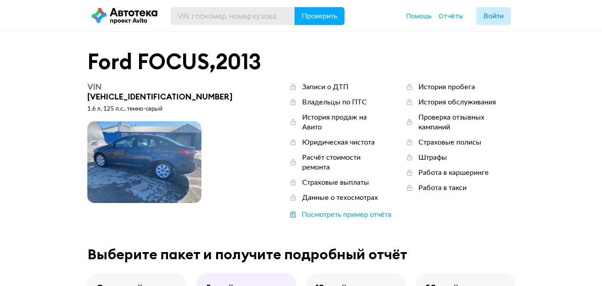 This screenshot has height=286, width=602. What do you see at coordinates (301, 254) in the screenshot?
I see `div: Выберите пакет и получите подробный отчёт` at bounding box center [301, 254].